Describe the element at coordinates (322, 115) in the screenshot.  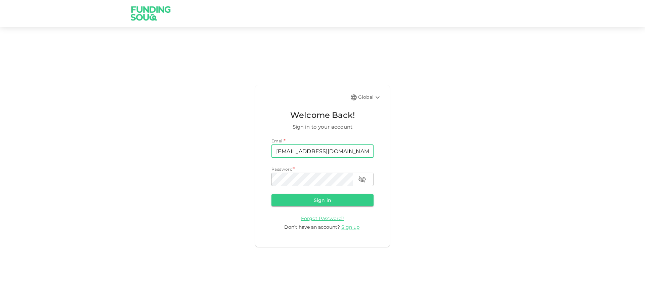
I see `span: Welcome Back!` at that location.